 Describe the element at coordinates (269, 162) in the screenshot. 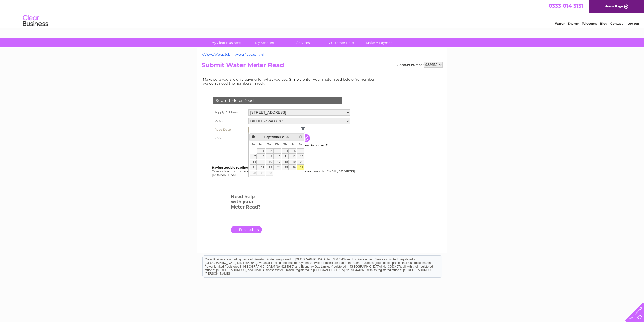

I see `a: 16` at that location.